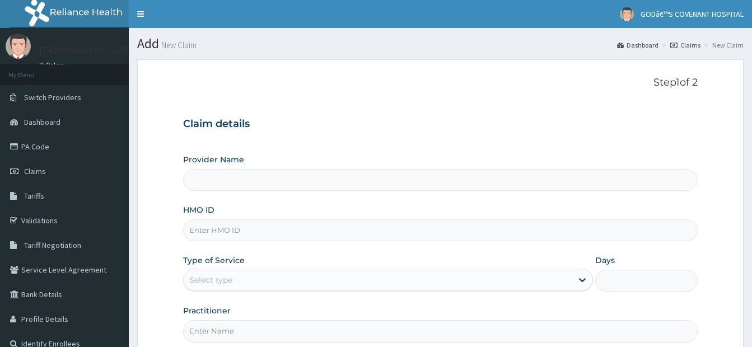  What do you see at coordinates (53, 97) in the screenshot?
I see `span: Switch Providers` at bounding box center [53, 97].